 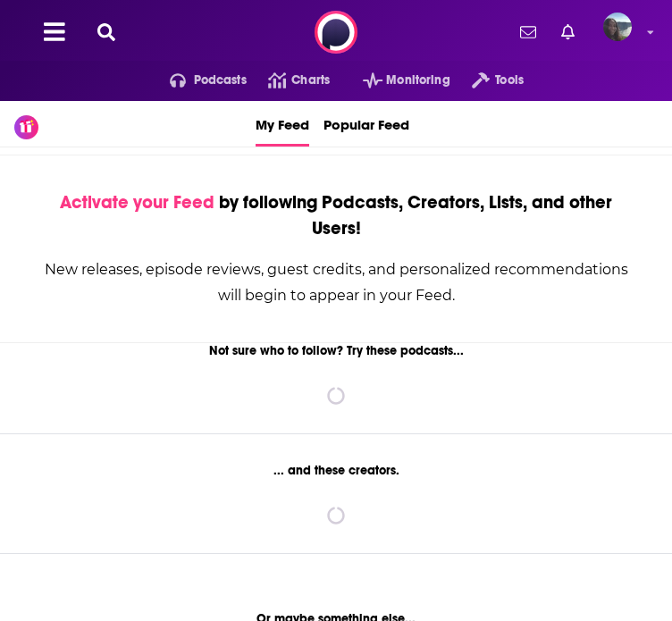 What do you see at coordinates (418, 80) in the screenshot?
I see `span: Monitoring` at bounding box center [418, 80].